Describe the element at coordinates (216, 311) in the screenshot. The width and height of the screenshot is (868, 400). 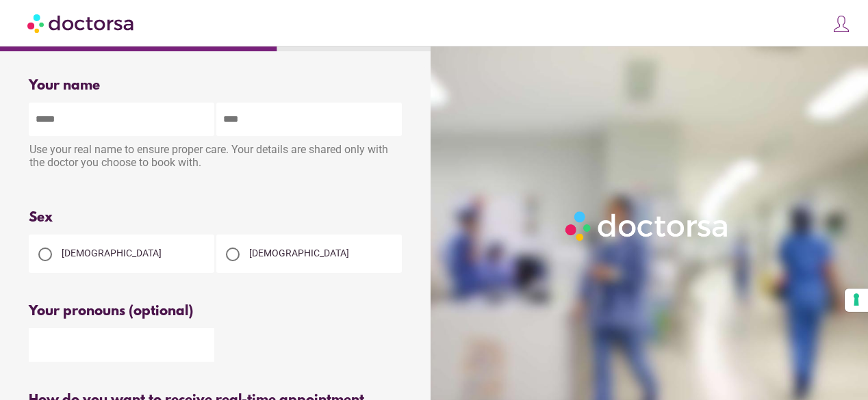
I see `div: Your pronouns (optional)` at that location.